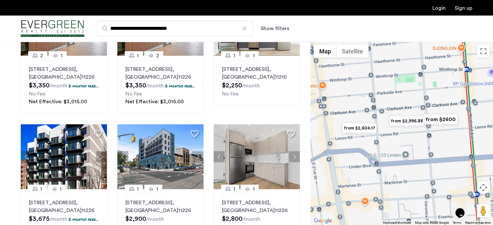 The height and width of the screenshot is (225, 493). What do you see at coordinates (457, 223) in the screenshot?
I see `a: Terms (opens in new tab)` at bounding box center [457, 223].